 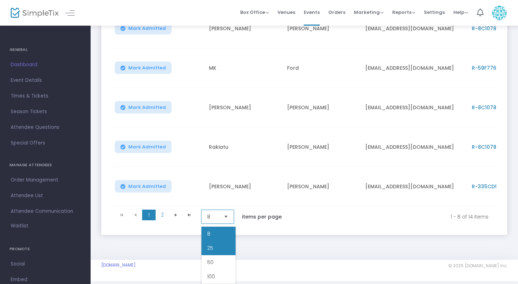 I want to click on span: Dashboard, so click(x=45, y=65).